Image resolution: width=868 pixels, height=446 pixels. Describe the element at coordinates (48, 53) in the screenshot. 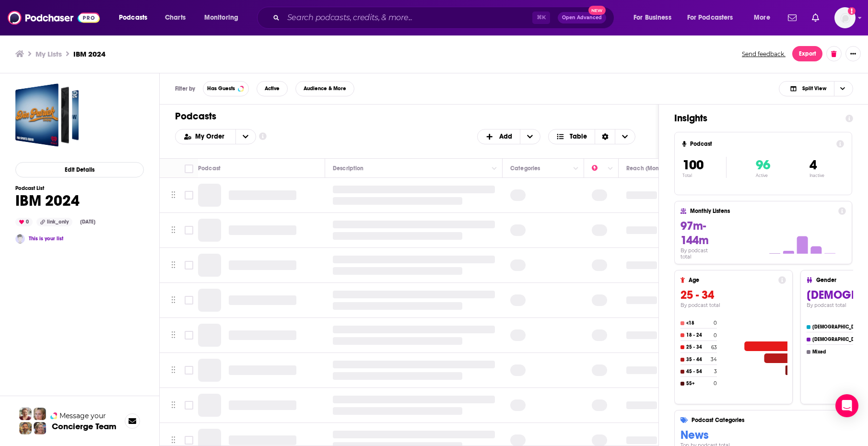

I see `h3: My Lists` at that location.